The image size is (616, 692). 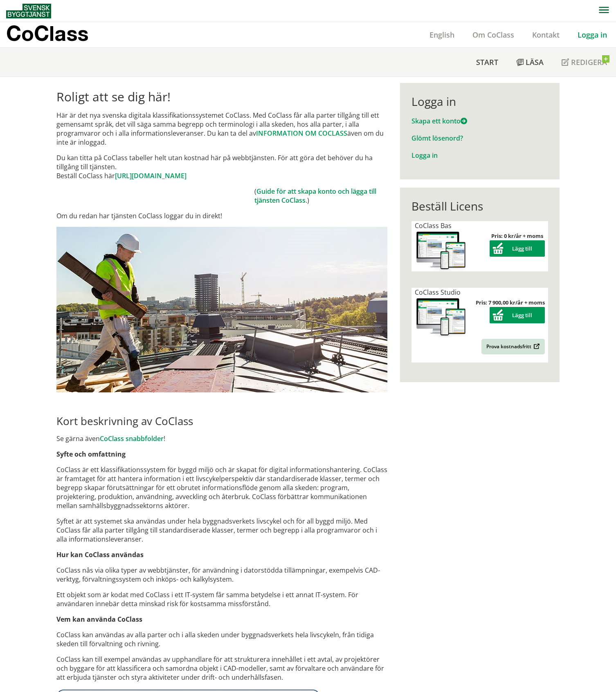 What do you see at coordinates (222, 97) in the screenshot?
I see `h1: Roligt att se dig här!` at bounding box center [222, 97].